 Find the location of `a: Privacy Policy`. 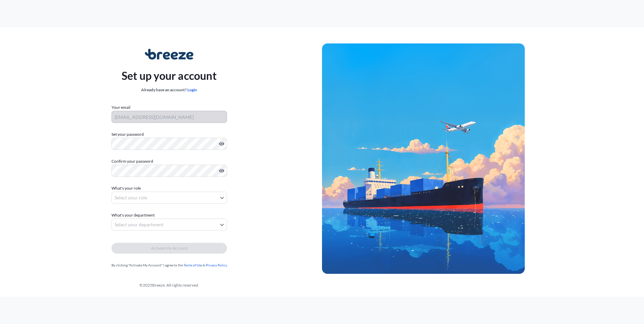

a: Privacy Policy is located at coordinates (216, 265).